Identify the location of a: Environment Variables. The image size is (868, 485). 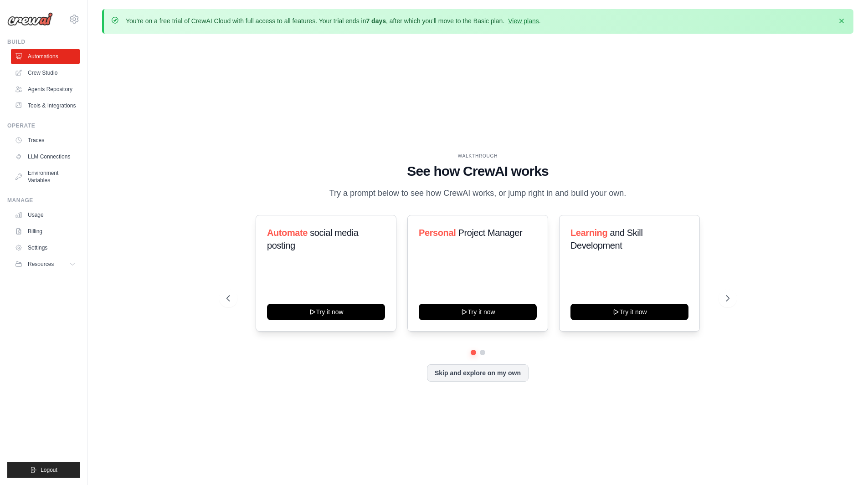
(45, 176).